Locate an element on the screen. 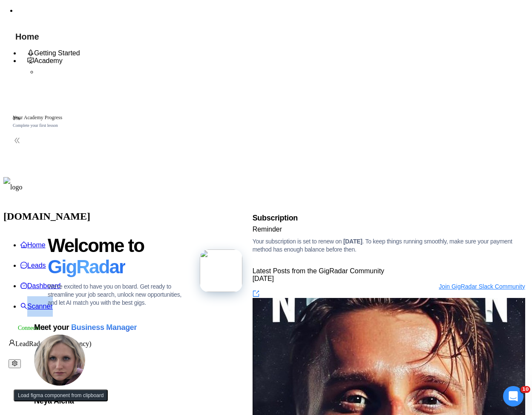  img: logo is located at coordinates (13, 187).